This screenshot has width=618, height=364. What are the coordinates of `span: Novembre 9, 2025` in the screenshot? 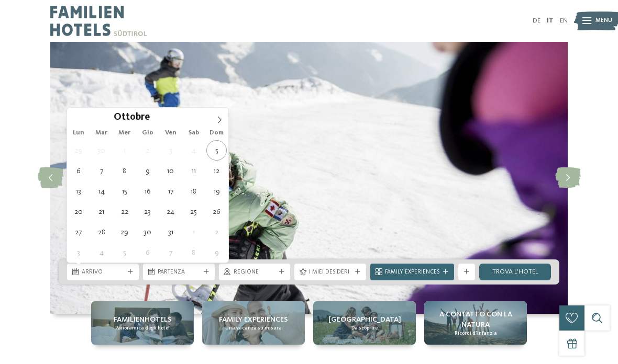 It's located at (216, 252).